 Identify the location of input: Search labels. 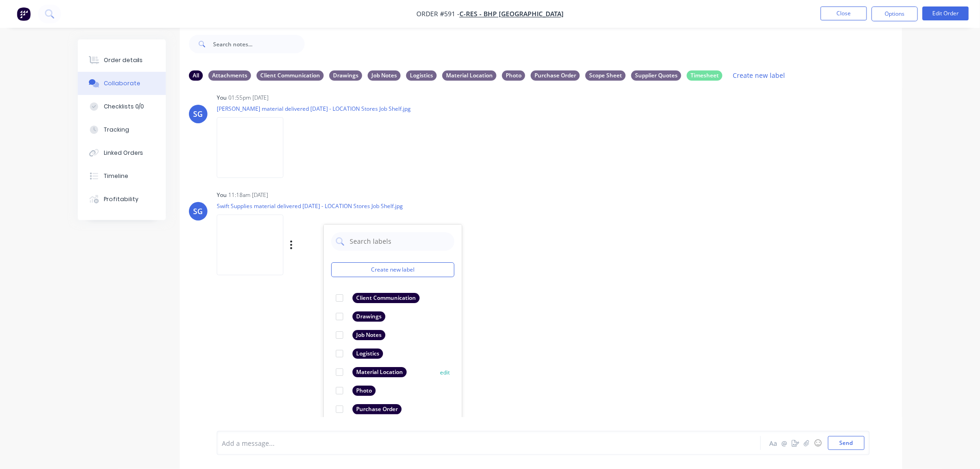
(400, 241).